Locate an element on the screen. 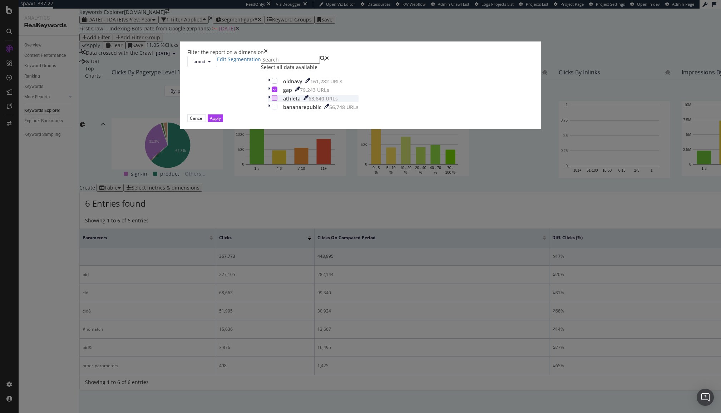  div: Apply is located at coordinates (215, 118).